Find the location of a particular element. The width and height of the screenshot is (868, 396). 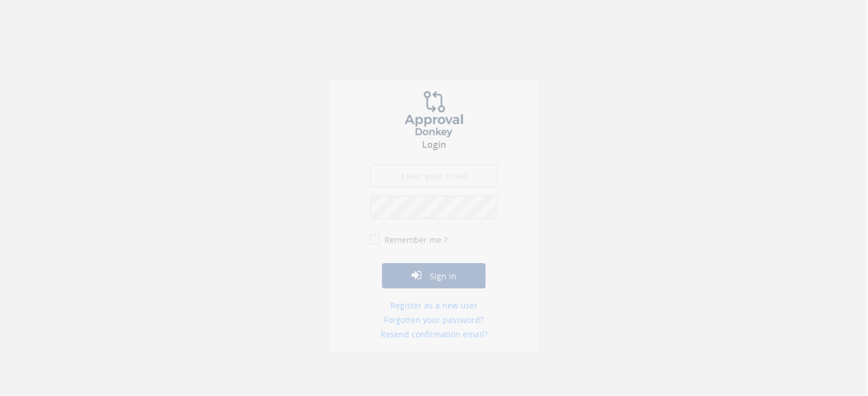

a: Resend confirmation email? is located at coordinates (434, 341).